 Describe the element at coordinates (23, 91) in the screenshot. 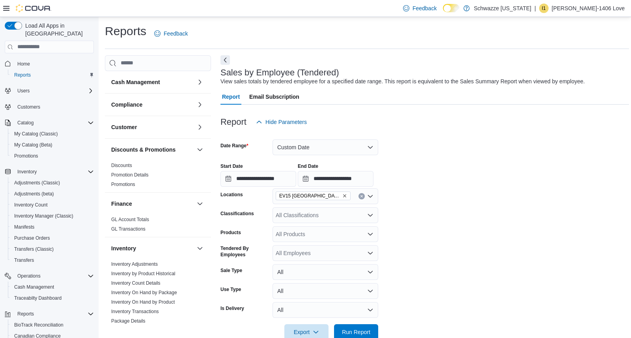

I see `span: Users` at that location.